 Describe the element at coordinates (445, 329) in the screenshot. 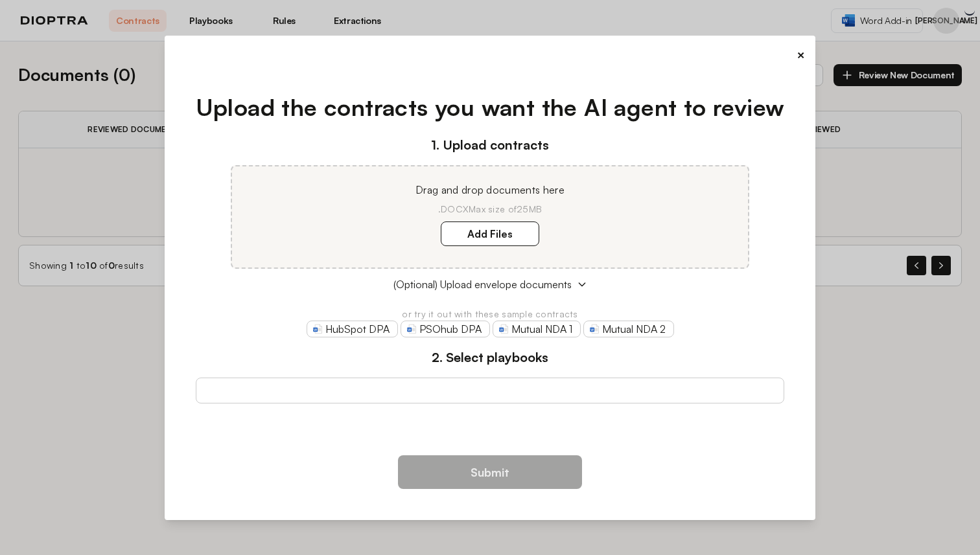

I see `a: PSOhub DPA` at that location.